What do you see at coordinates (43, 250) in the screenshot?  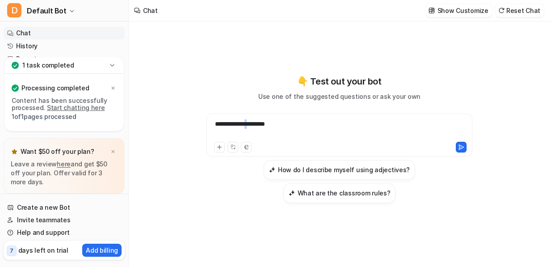 I see `p: days left on trial` at bounding box center [43, 250].